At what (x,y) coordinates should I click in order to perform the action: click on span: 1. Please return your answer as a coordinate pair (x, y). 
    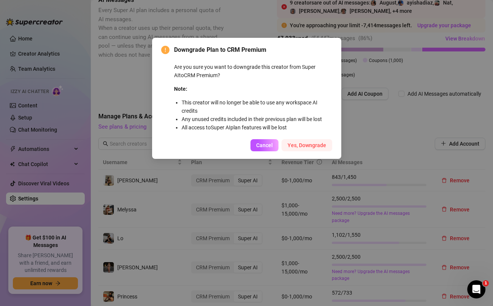
    Looking at the image, I should click on (486, 283).